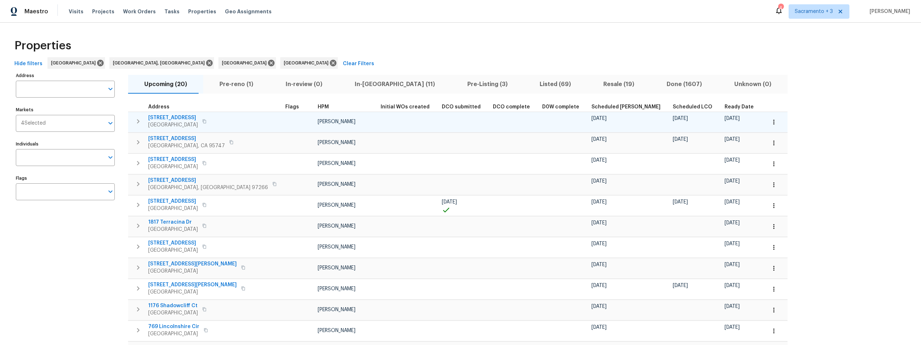 This screenshot has height=345, width=921. I want to click on span: D0W complete, so click(561, 107).